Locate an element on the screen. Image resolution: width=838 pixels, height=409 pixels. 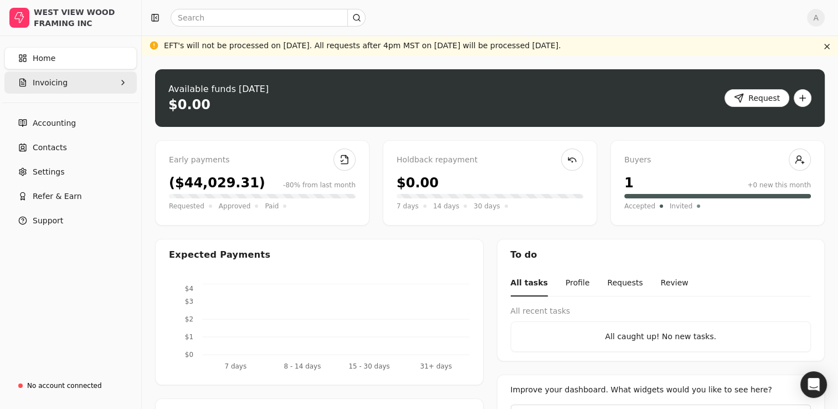
span: Invited is located at coordinates (681, 206).